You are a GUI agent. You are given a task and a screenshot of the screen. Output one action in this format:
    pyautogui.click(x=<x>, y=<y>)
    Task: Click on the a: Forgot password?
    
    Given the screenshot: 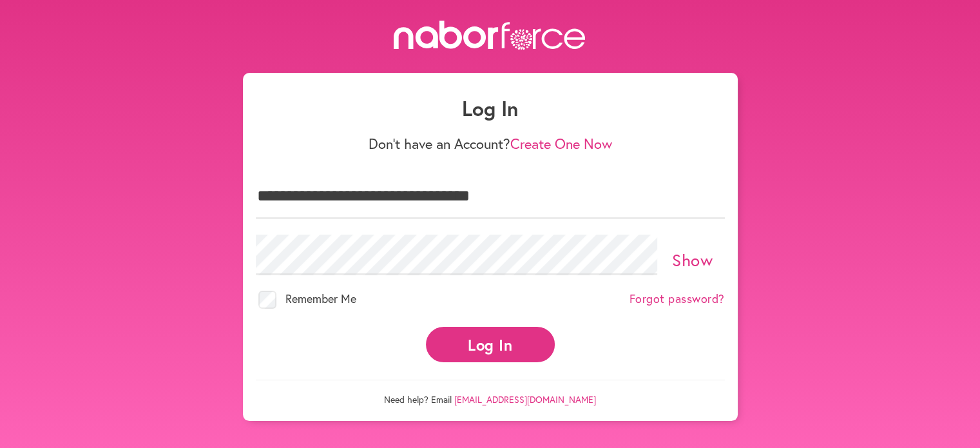 What is the action you would take?
    pyautogui.click(x=677, y=299)
    